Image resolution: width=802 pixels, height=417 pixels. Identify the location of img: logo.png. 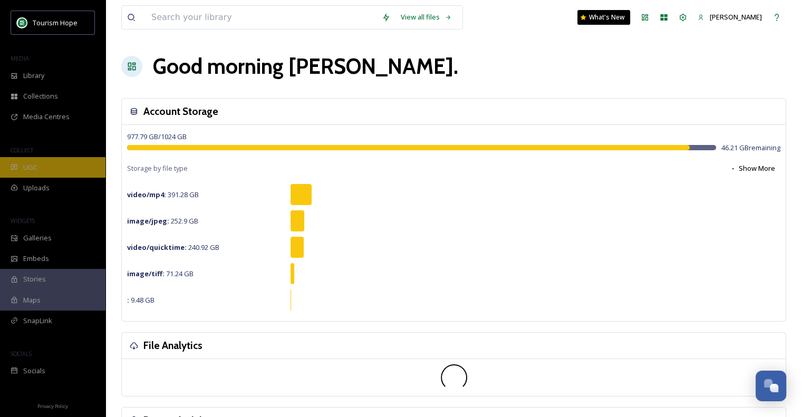
(22, 23).